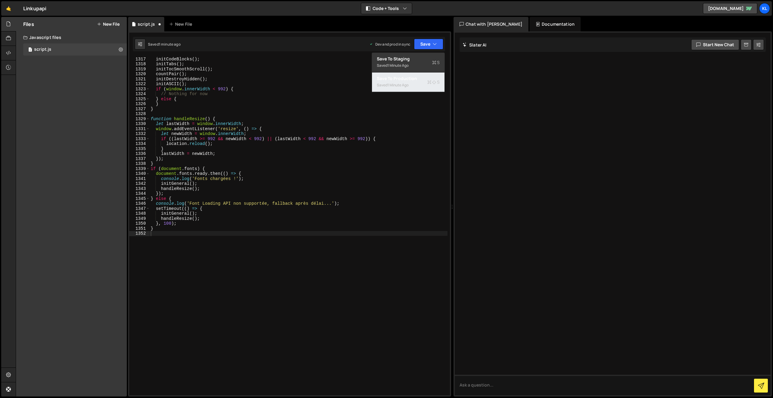 The height and width of the screenshot is (398, 773). Describe the element at coordinates (139, 174) in the screenshot. I see `div: 1340` at that location.